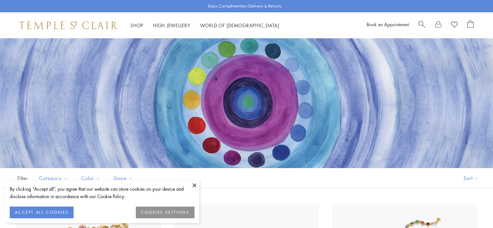  What do you see at coordinates (124, 178) in the screenshot?
I see `span: Stone` at bounding box center [124, 178].